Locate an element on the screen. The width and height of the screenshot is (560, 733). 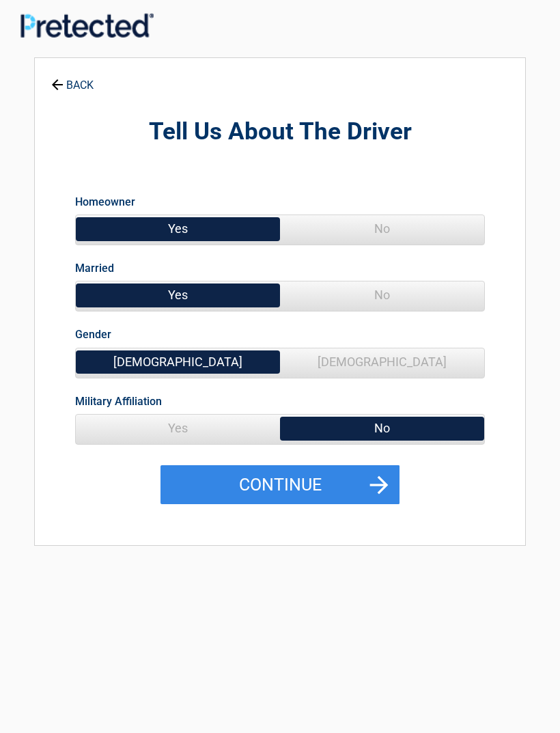
label: Military Affiliation is located at coordinates (118, 401).